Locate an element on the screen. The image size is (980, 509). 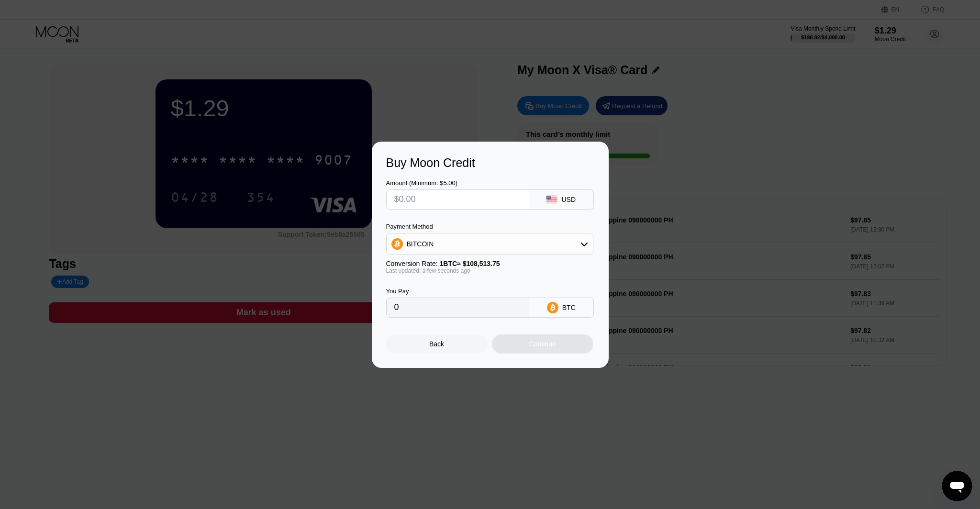
div: Last updated: a few seconds ago is located at coordinates (489, 270).